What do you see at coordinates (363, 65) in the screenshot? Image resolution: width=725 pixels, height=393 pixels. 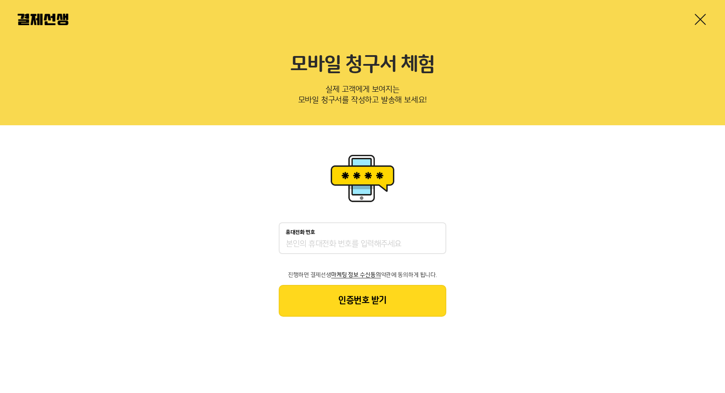 I see `h2: 모바일 청구서 체험` at bounding box center [363, 65].